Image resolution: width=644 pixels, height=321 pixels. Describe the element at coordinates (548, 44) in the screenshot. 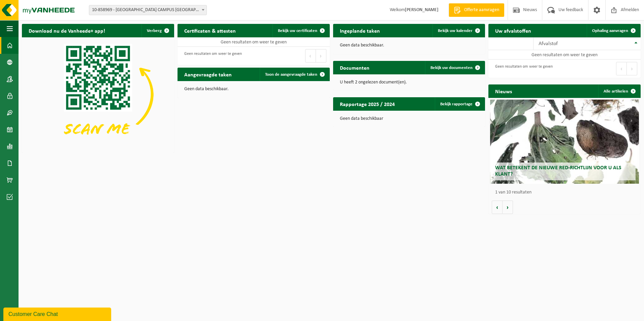

I see `span: Afvalstof` at that location.